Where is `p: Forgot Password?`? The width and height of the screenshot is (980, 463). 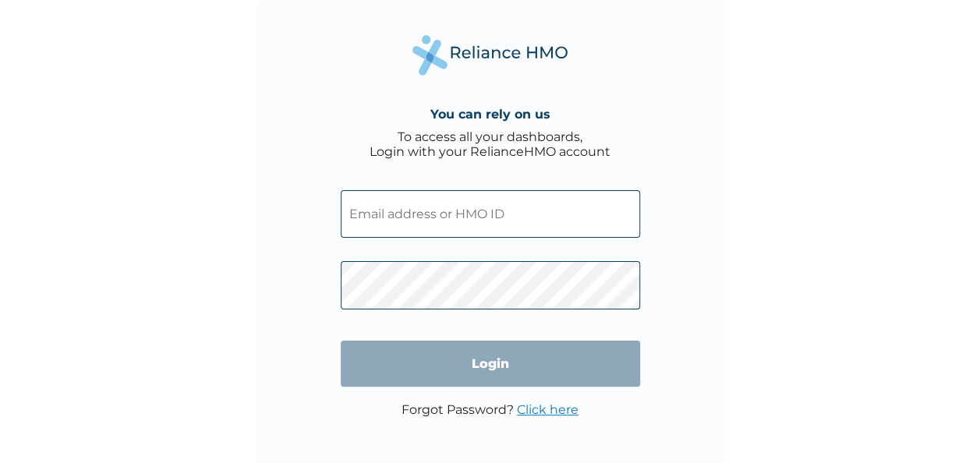 p: Forgot Password? is located at coordinates (490, 409).